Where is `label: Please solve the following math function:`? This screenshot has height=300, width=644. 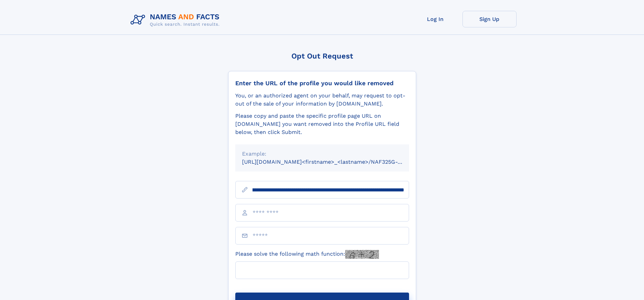
label: Please solve the following math function: is located at coordinates (307, 254).